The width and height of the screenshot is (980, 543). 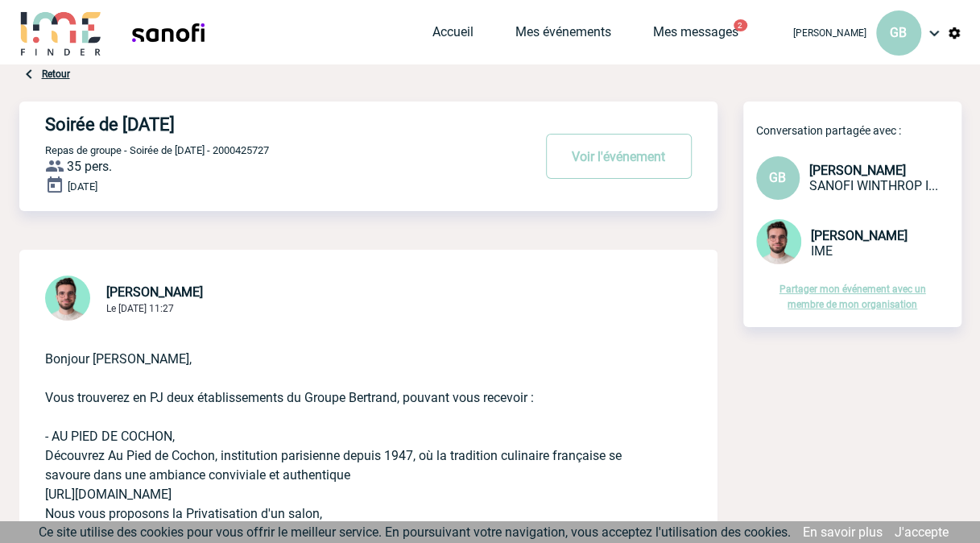 What do you see at coordinates (61, 32) in the screenshot?
I see `img: IME-Finder` at bounding box center [61, 32].